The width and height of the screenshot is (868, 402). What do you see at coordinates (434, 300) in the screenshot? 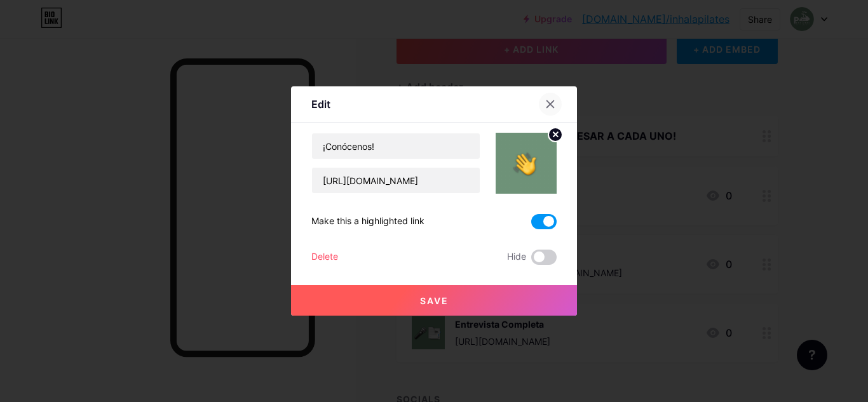
I see `button: Save` at bounding box center [434, 300].